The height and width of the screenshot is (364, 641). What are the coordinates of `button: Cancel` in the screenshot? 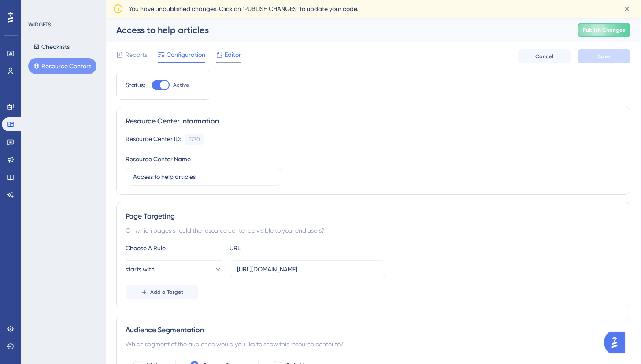 It's located at (544, 57).